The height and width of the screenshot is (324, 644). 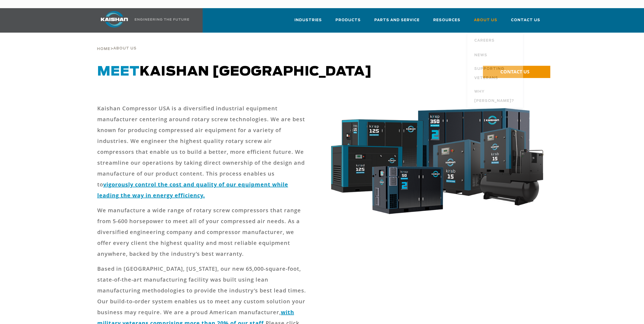 What do you see at coordinates (436, 163) in the screenshot?
I see `img: krsb` at bounding box center [436, 163].